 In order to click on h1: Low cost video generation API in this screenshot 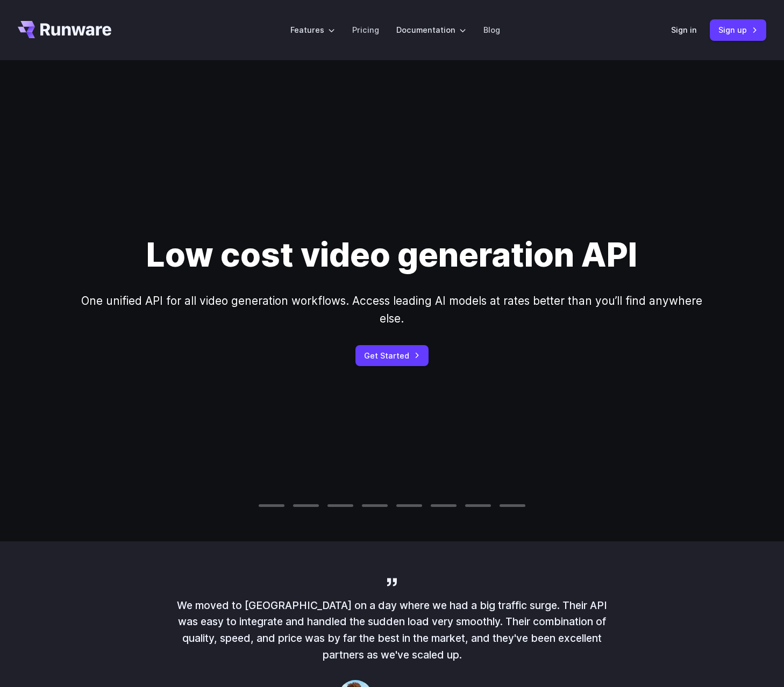, I will do `click(392, 255)`.